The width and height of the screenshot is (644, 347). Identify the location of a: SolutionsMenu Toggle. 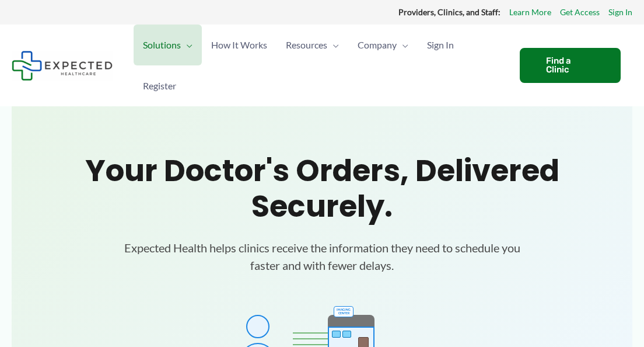
(168, 45).